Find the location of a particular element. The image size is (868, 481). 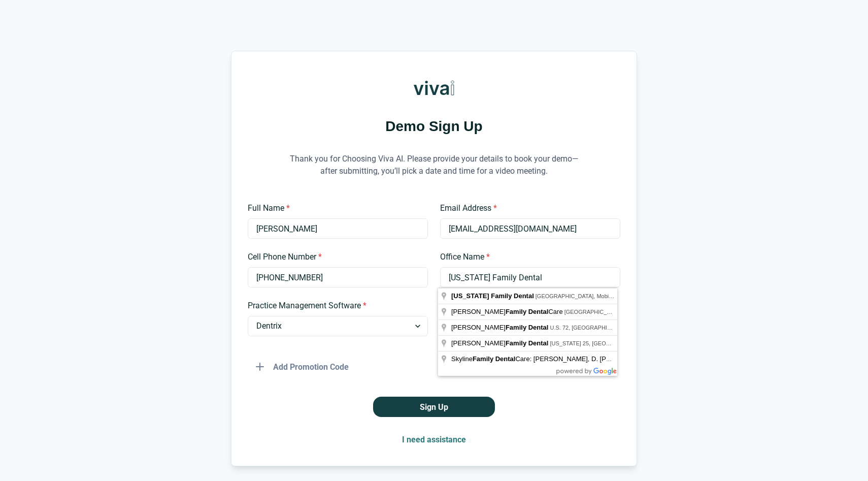

label: Cell Phone Number is located at coordinates (335, 257).